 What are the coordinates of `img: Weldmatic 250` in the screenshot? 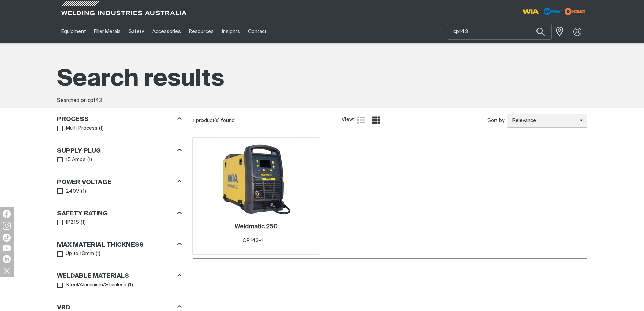 It's located at (256, 179).